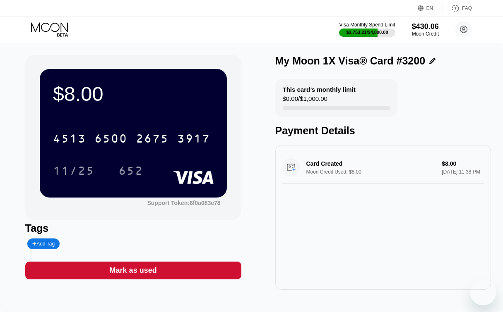 The width and height of the screenshot is (503, 312). I want to click on div: Add Tag, so click(43, 244).